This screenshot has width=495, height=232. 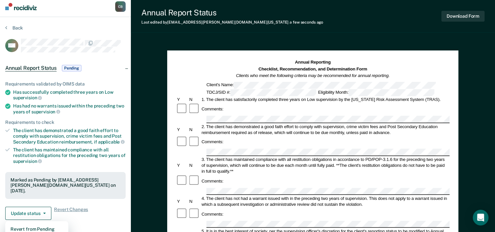 What do you see at coordinates (28, 213) in the screenshot?
I see `button: Update status` at bounding box center [28, 213].